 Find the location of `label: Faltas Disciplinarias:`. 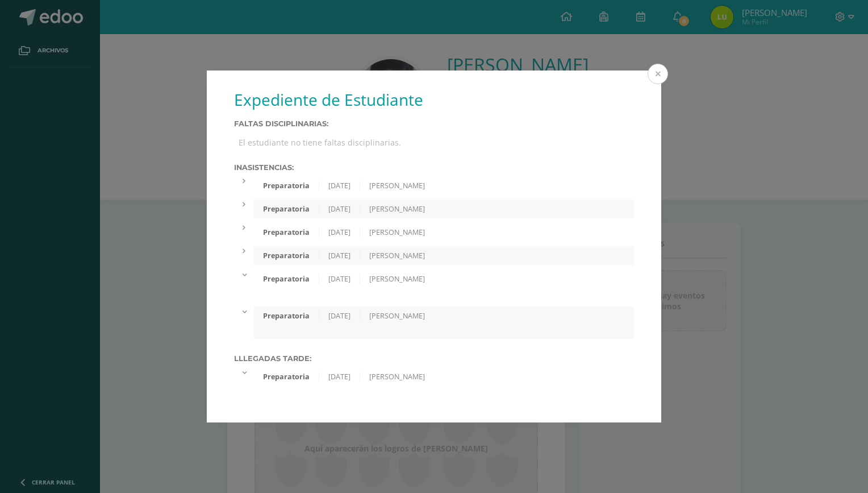

label: Faltas Disciplinarias: is located at coordinates (434, 123).